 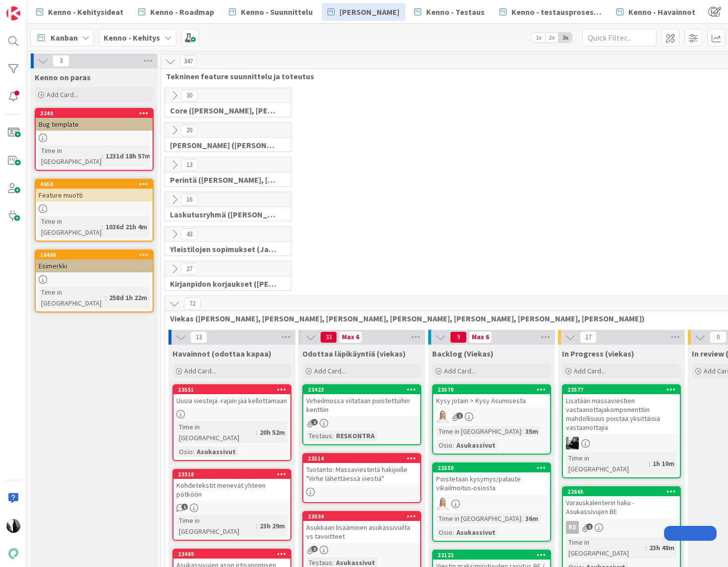 What do you see at coordinates (361, 528) in the screenshot?
I see `div: 23034Asukkaan lisääminen asukassivuilta vs tavoitteet` at bounding box center [361, 528].